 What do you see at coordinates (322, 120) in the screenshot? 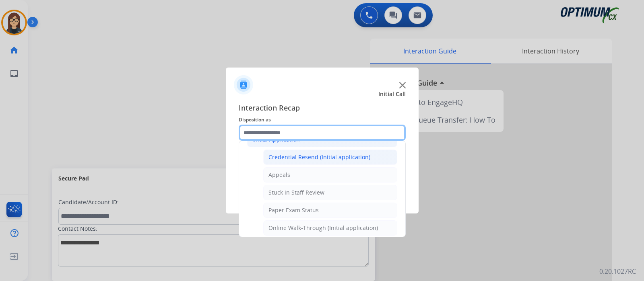
I see `span: Disposition as` at bounding box center [322, 120].